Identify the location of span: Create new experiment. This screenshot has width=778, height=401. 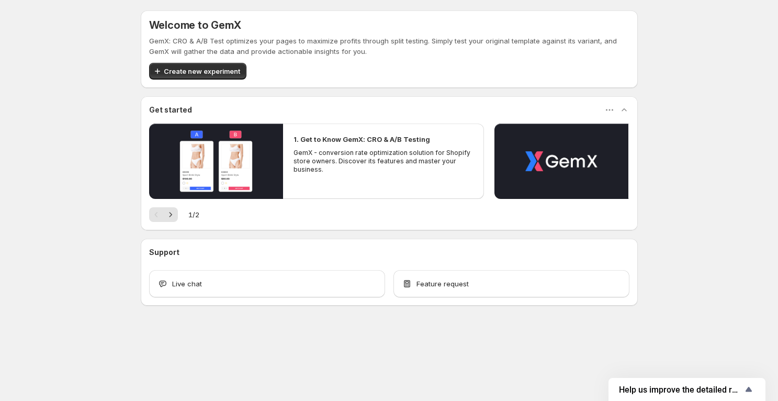
(202, 71).